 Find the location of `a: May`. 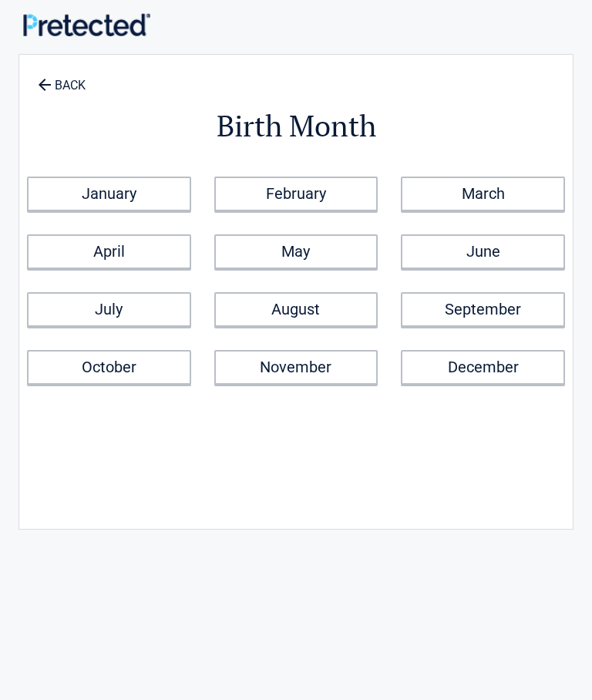

a: May is located at coordinates (296, 252).